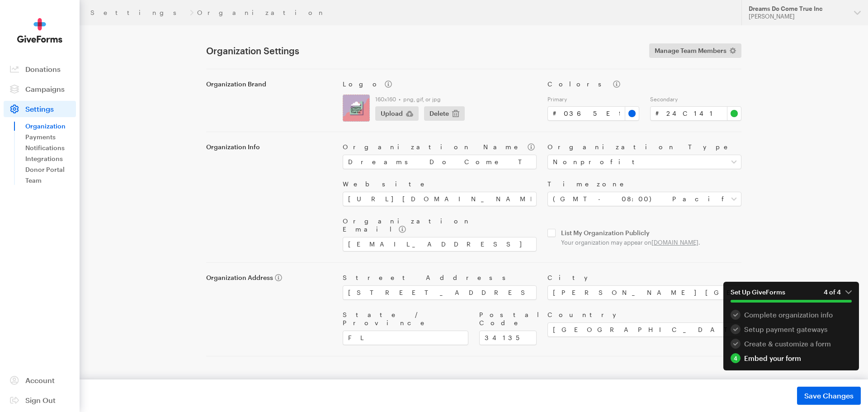 The height and width of the screenshot is (412, 868). I want to click on label: Timezone, so click(644, 184).